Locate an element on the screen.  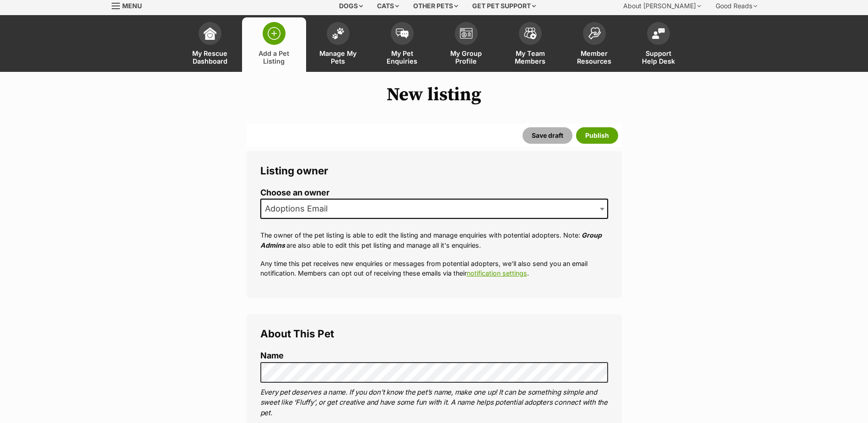
a: My Rescue Dashboard is located at coordinates (210, 44).